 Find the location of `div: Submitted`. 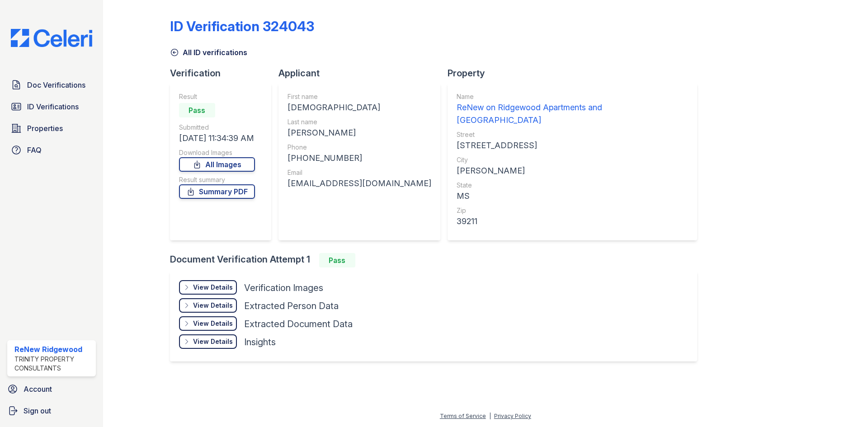

div: Submitted is located at coordinates (217, 127).